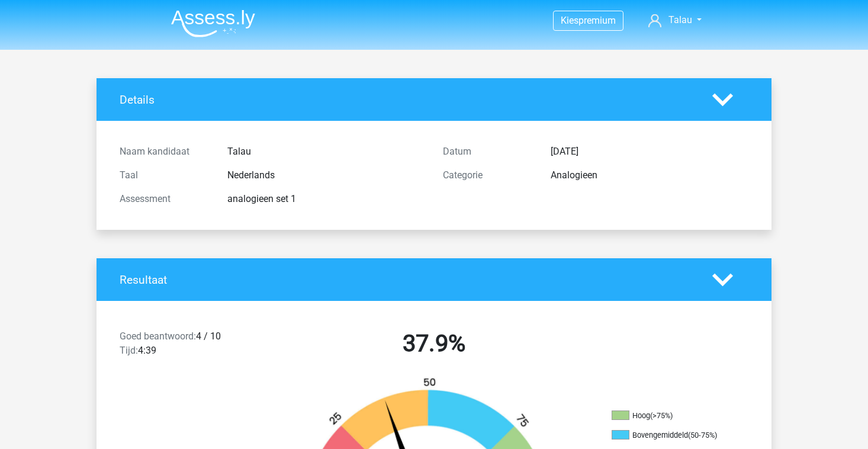 The height and width of the screenshot is (449, 868). Describe the element at coordinates (407, 279) in the screenshot. I see `h4: Resultaat` at that location.